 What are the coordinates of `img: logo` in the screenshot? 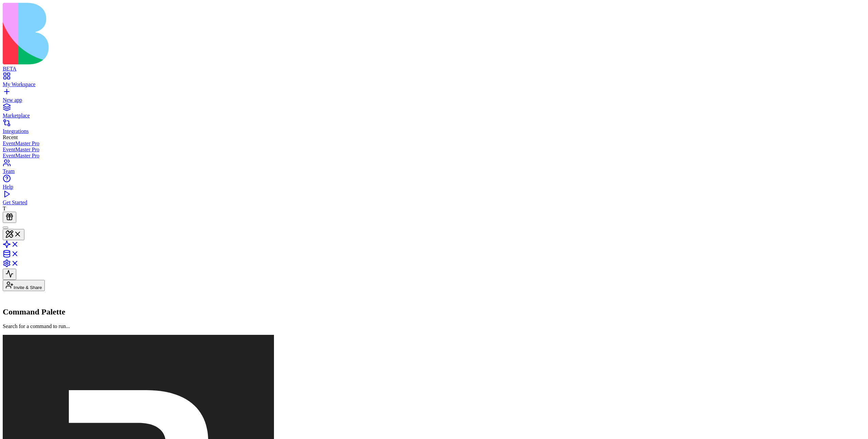 It's located at (139, 34).